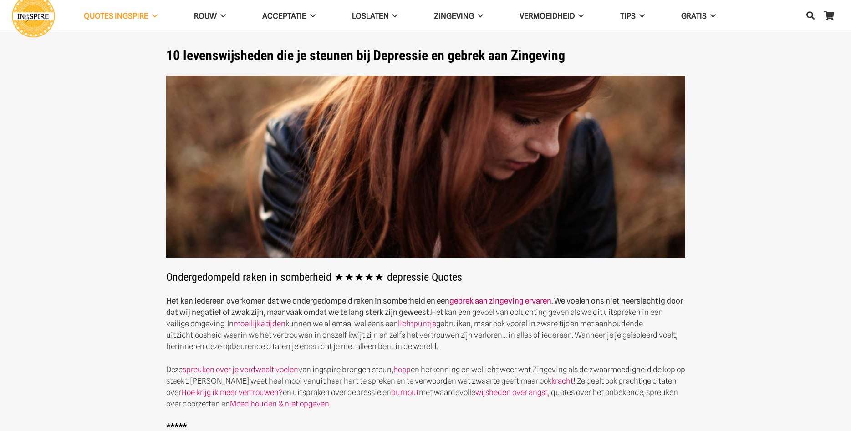 This screenshot has height=431, width=851. Describe the element at coordinates (426, 180) in the screenshot. I see `h2: Ondergedompeld raken in somberheid ★★★★★ depressie Quotes` at that location.